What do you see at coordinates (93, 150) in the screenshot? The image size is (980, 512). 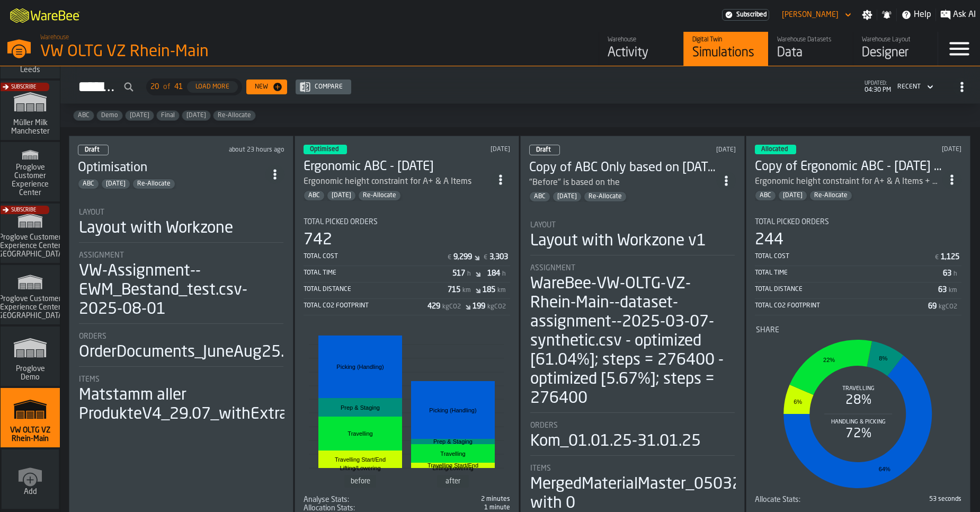 I see `div: status-0 2` at bounding box center [93, 150].